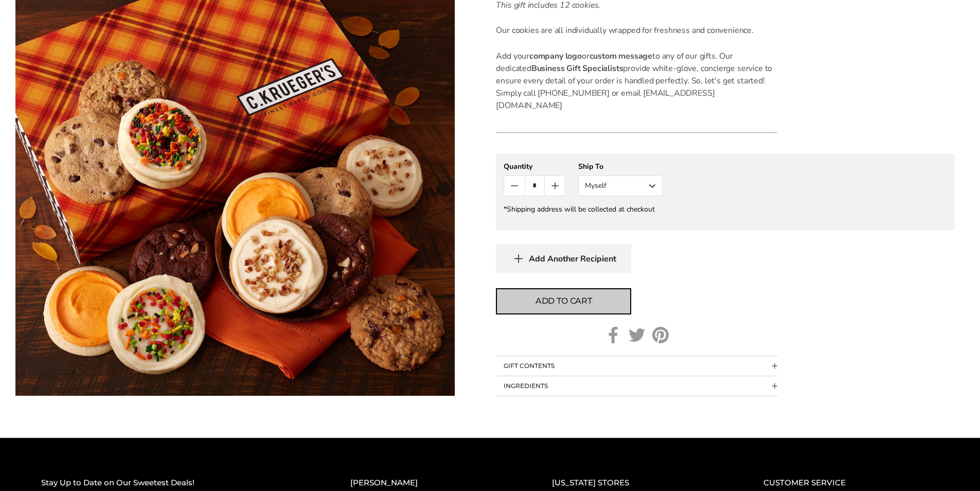  What do you see at coordinates (556, 56) in the screenshot?
I see `strong: company logo` at bounding box center [556, 56].